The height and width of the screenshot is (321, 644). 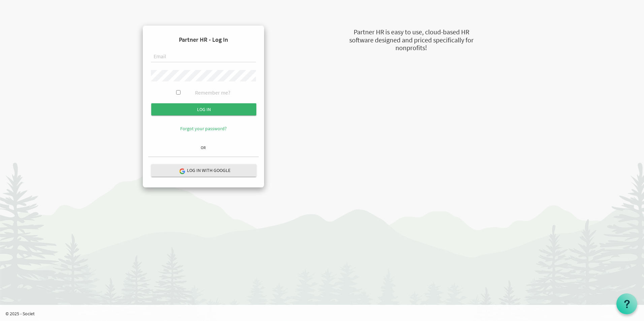 What do you see at coordinates (182, 171) in the screenshot?
I see `img: google-logo.png` at bounding box center [182, 171].